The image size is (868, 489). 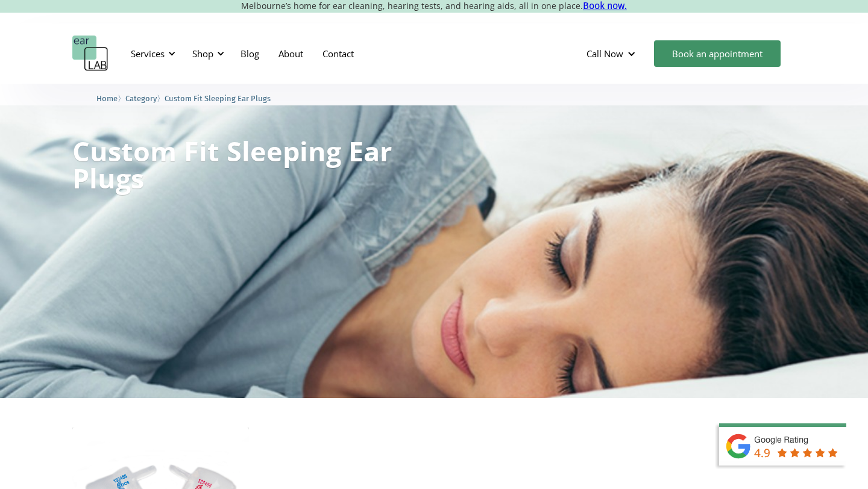 What do you see at coordinates (291, 54) in the screenshot?
I see `a: About` at bounding box center [291, 54].